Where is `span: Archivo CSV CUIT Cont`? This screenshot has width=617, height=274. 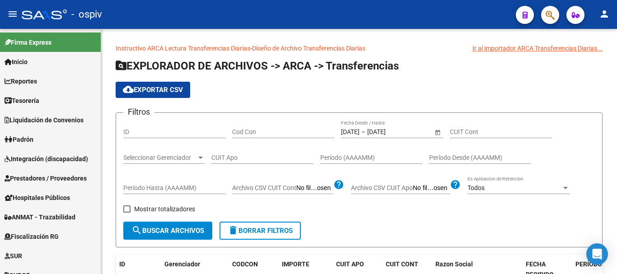 span: Archivo CSV CUIT Cont is located at coordinates (264, 188).